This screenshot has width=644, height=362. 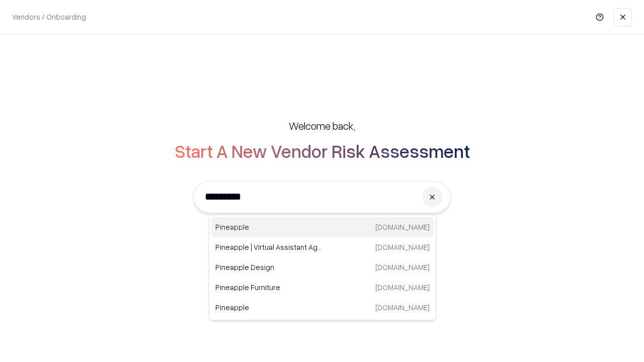 I want to click on div: Suggestions, so click(x=322, y=267).